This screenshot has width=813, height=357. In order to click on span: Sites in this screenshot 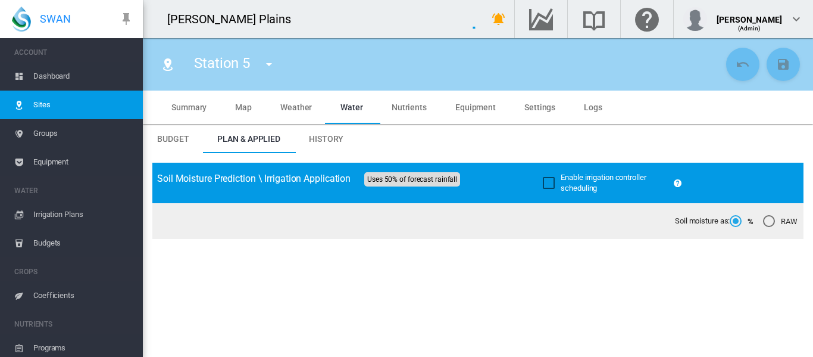, I will do `click(83, 105)`.